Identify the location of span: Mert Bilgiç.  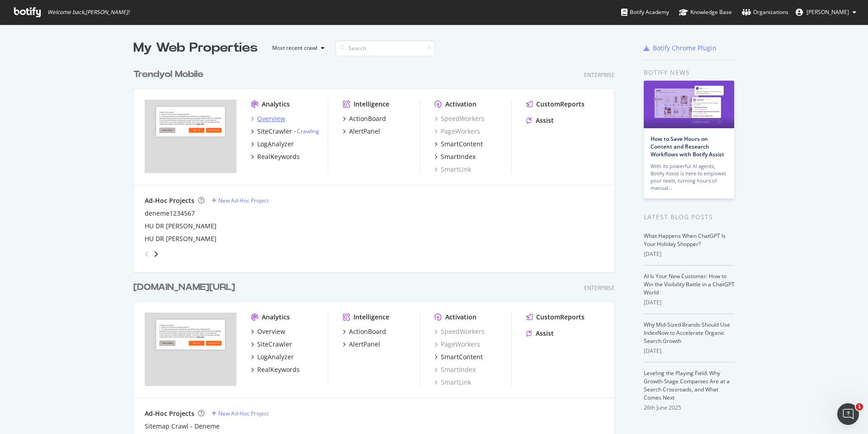
(828, 12).